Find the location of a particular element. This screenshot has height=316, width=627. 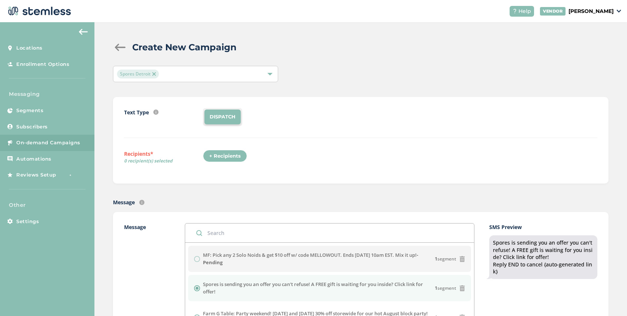

h2: Create New Campaign is located at coordinates (184, 47).